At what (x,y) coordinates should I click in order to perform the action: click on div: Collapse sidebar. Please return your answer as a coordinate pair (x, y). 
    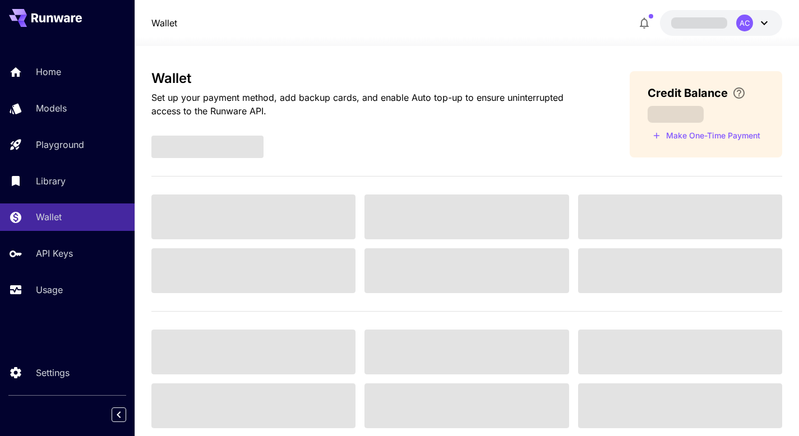
    Looking at the image, I should click on (127, 415).